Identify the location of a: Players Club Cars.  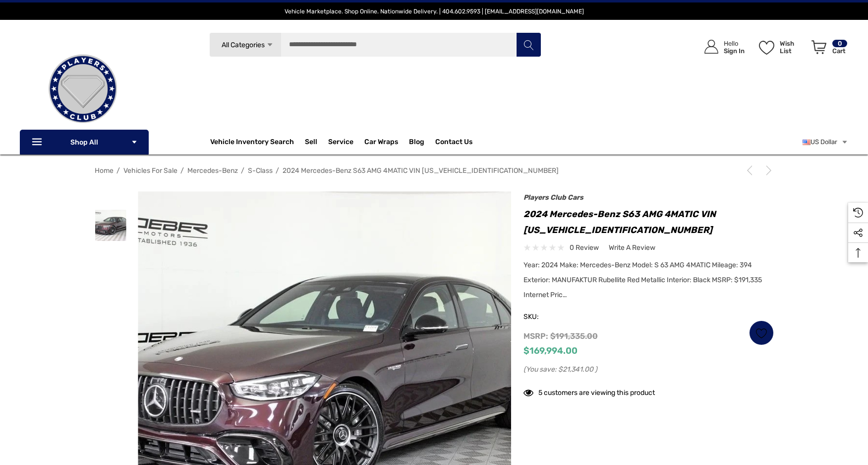
(553, 197).